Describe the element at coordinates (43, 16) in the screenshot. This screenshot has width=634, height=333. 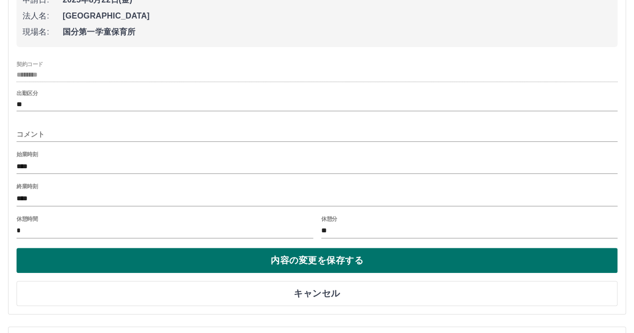
I see `span: 法人名:` at that location.